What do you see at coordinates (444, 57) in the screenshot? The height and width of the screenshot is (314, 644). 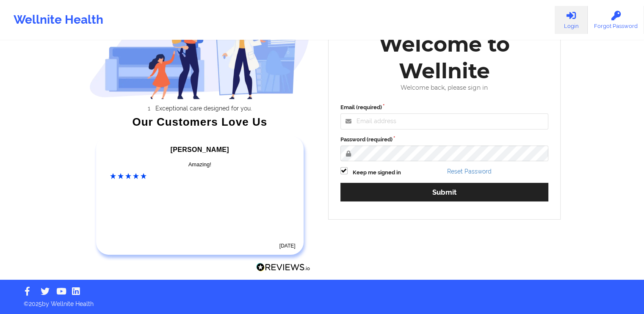 I see `div: Welcome to Wellnite` at bounding box center [444, 57].